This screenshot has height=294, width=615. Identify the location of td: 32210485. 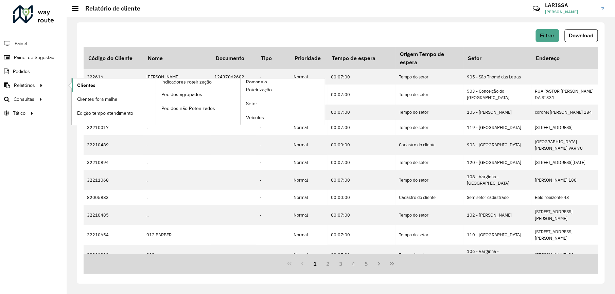
(113, 215).